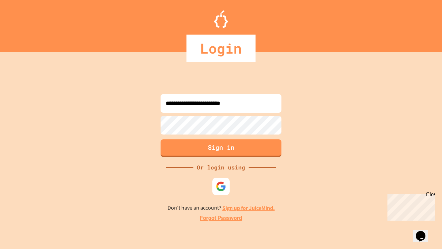  Describe the element at coordinates (221, 218) in the screenshot. I see `a: Forgot Password` at that location.